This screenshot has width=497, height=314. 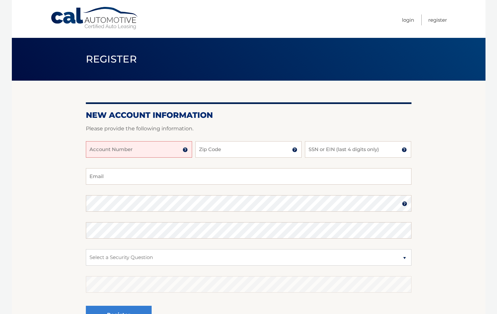 What do you see at coordinates (408, 20) in the screenshot?
I see `a: Login` at bounding box center [408, 20].